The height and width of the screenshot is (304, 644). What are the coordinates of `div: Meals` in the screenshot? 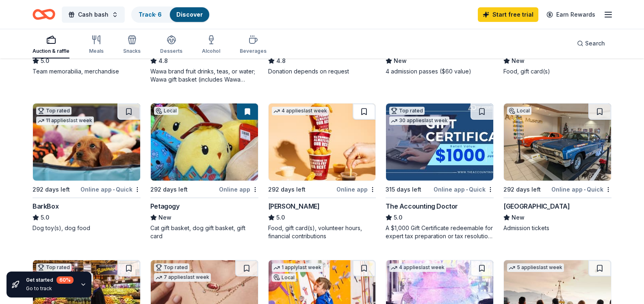 It's located at (96, 51).